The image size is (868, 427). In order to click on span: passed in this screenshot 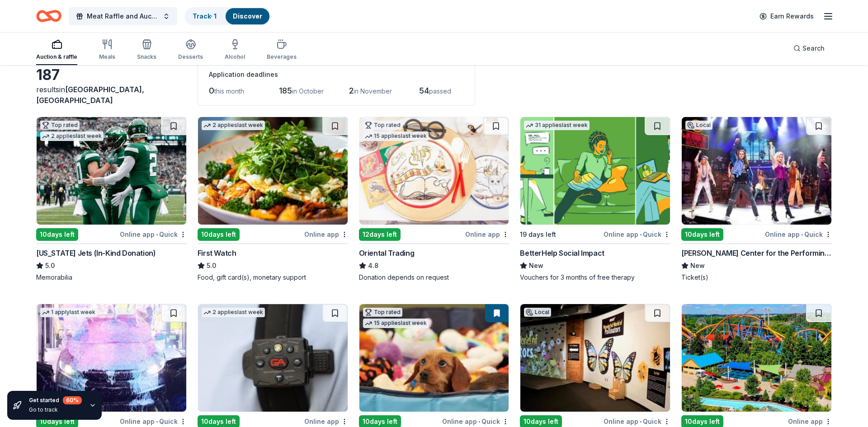, I will do `click(440, 91)`.